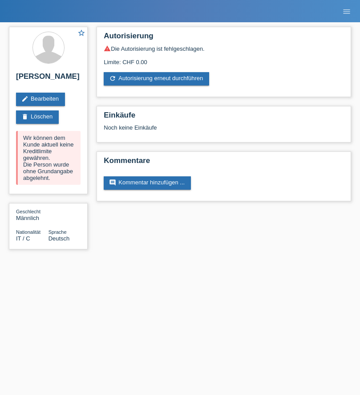 The height and width of the screenshot is (395, 360). I want to click on a: deleteLöschen, so click(37, 117).